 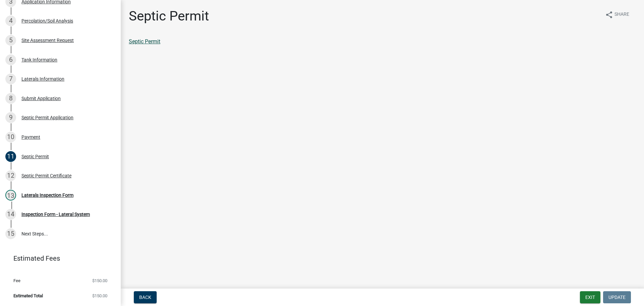 What do you see at coordinates (617, 297) in the screenshot?
I see `button: Update` at bounding box center [617, 297].